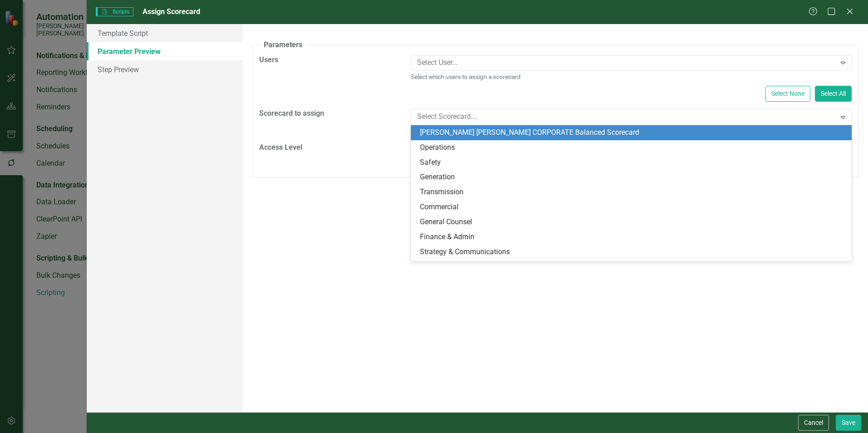  Describe the element at coordinates (833, 93) in the screenshot. I see `button: Select All` at that location.